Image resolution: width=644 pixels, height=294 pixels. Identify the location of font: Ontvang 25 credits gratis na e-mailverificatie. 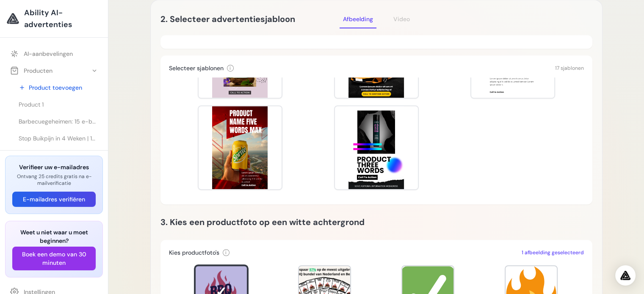
(54, 180).